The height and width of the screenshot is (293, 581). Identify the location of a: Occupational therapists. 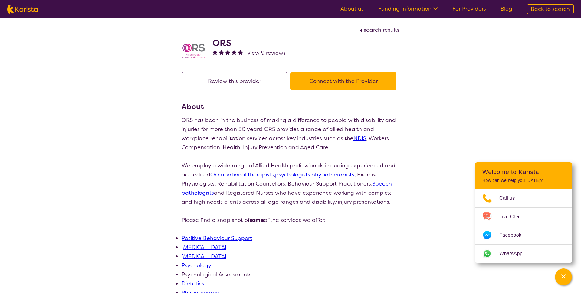
(242, 175).